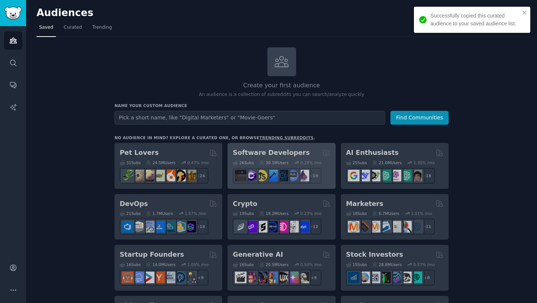 The height and width of the screenshot is (303, 537). Describe the element at coordinates (215, 138) in the screenshot. I see `div: No audience in mind? Explore a curated one, or browse .` at that location.